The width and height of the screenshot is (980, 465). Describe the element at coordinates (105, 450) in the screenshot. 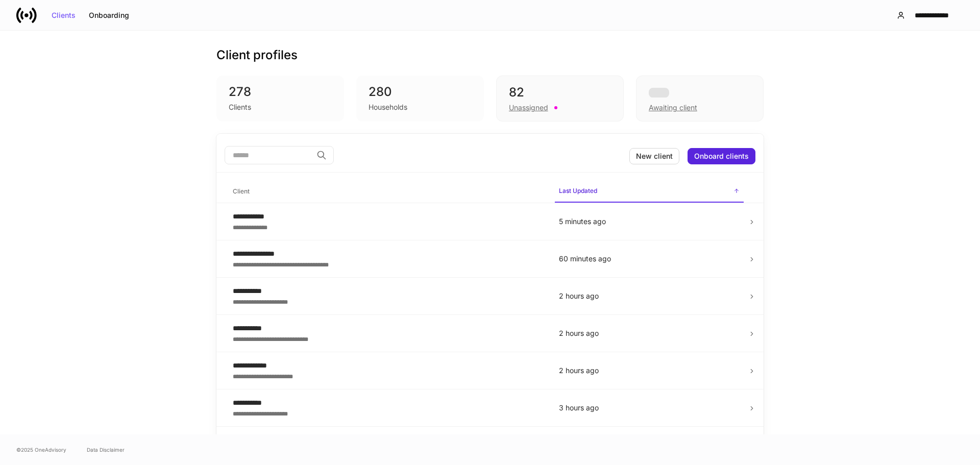

I see `a: Data Disclaimer` at that location.